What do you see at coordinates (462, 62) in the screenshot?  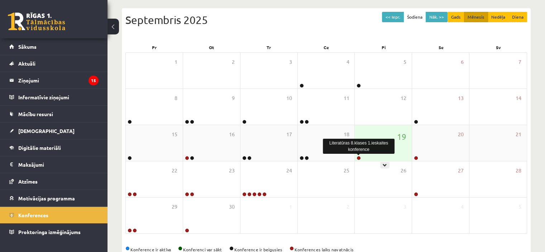 I see `span: 6` at bounding box center [462, 62].